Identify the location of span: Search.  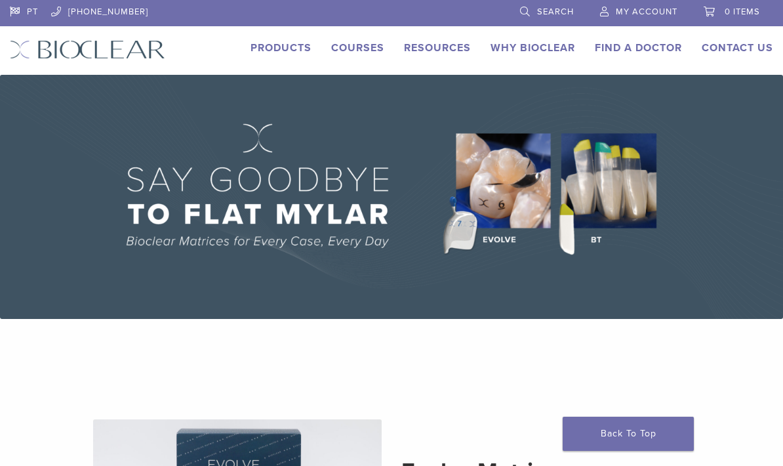
(556, 12).